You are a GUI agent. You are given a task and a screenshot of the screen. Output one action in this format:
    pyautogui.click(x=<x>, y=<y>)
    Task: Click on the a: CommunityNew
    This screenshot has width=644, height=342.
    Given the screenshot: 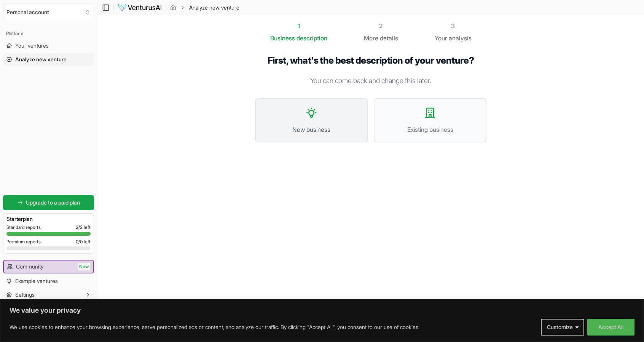 What is the action you would take?
    pyautogui.click(x=48, y=267)
    